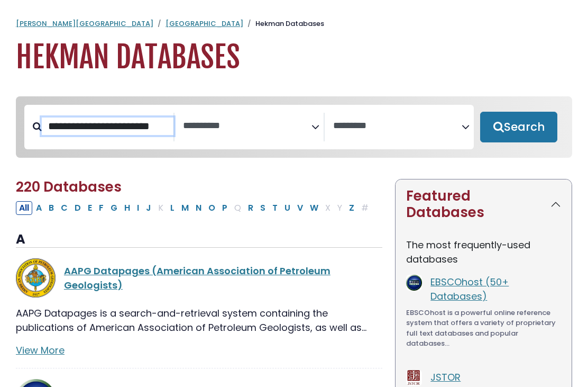 This screenshot has height=387, width=588. Describe the element at coordinates (127, 208) in the screenshot. I see `button: Filter Results H` at that location.